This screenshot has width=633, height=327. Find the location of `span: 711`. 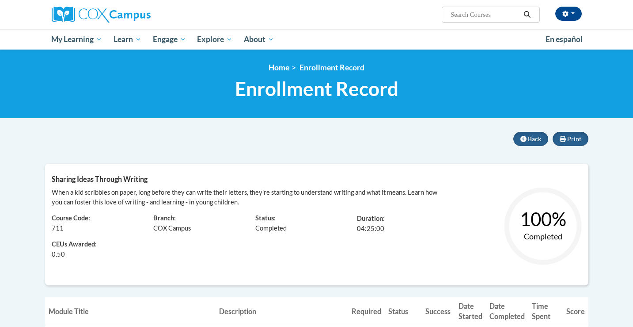

span: 711 is located at coordinates (57, 228).